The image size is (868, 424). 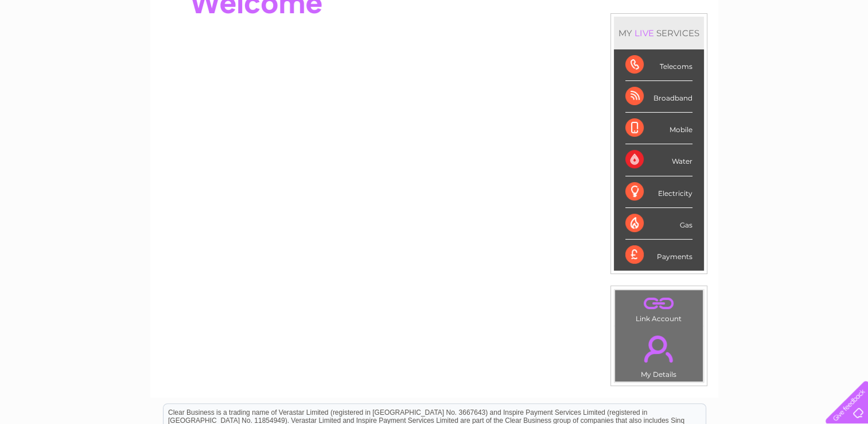 I want to click on td: My Details, so click(x=659, y=354).